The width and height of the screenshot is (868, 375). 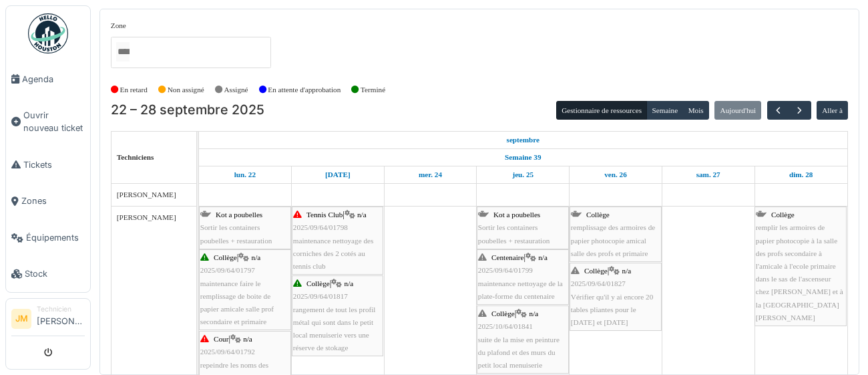 I want to click on span: maintenance faire le remplissage de boite de papier amicale salle prof secondaire et primaire, so click(x=237, y=302).